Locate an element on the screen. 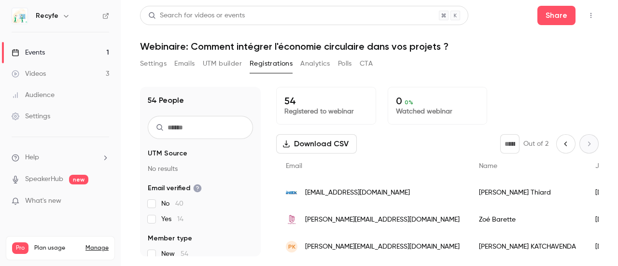 The height and width of the screenshot is (266, 618). p: Out of 2 is located at coordinates (536, 144).